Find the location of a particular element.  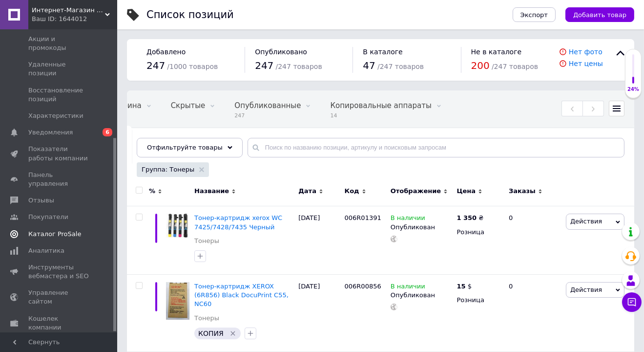

span: Не в каталоге is located at coordinates (497, 52).